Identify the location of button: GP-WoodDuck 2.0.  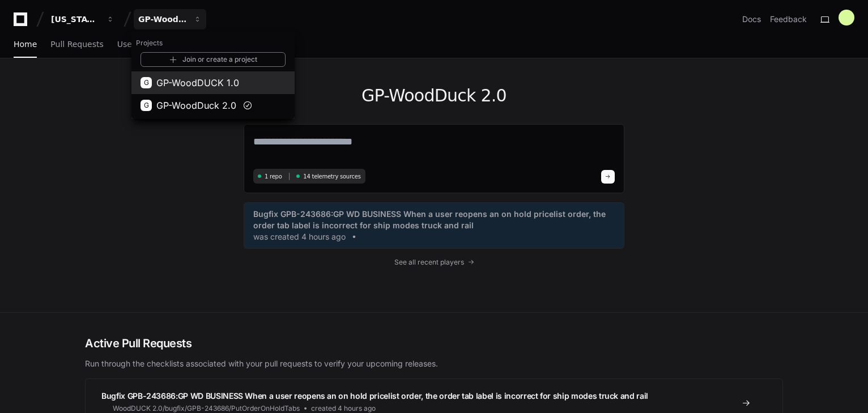
(170, 20).